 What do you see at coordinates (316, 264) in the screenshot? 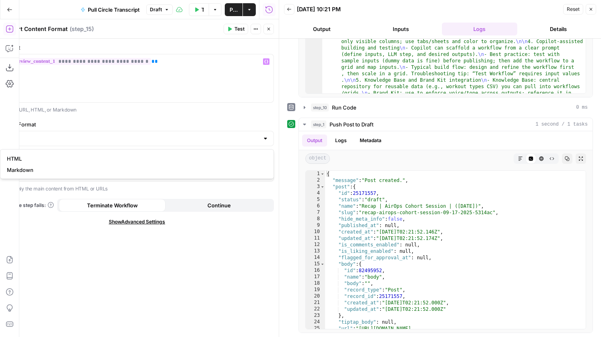
I see `div: 15` at bounding box center [316, 264].